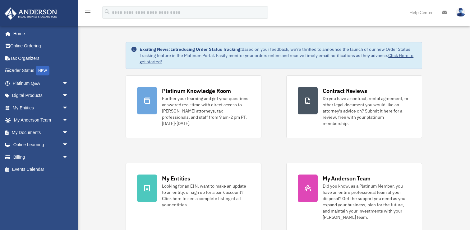 The height and width of the screenshot is (230, 470). What do you see at coordinates (41, 71) in the screenshot?
I see `a: Order StatusNEW` at bounding box center [41, 71].